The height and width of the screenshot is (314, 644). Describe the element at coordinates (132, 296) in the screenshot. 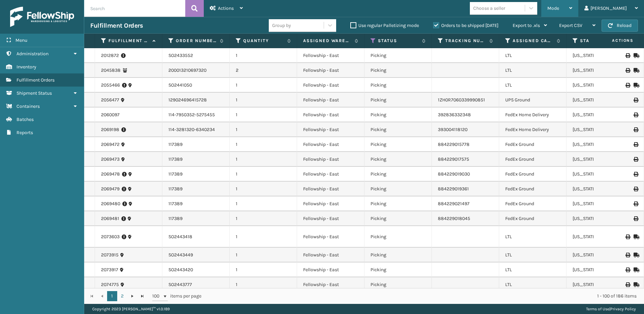

I see `a: Go to the next page` at that location.